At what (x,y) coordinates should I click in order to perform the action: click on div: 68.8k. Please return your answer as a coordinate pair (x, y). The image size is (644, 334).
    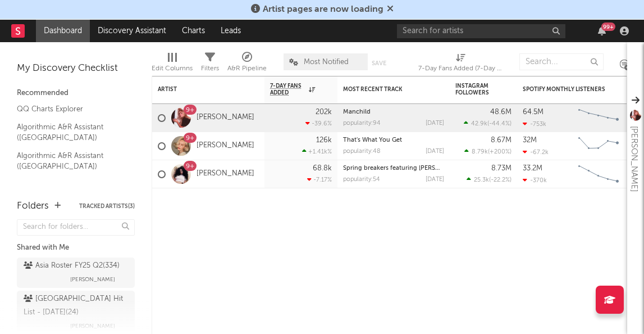
    Looking at the image, I should click on (322, 168).